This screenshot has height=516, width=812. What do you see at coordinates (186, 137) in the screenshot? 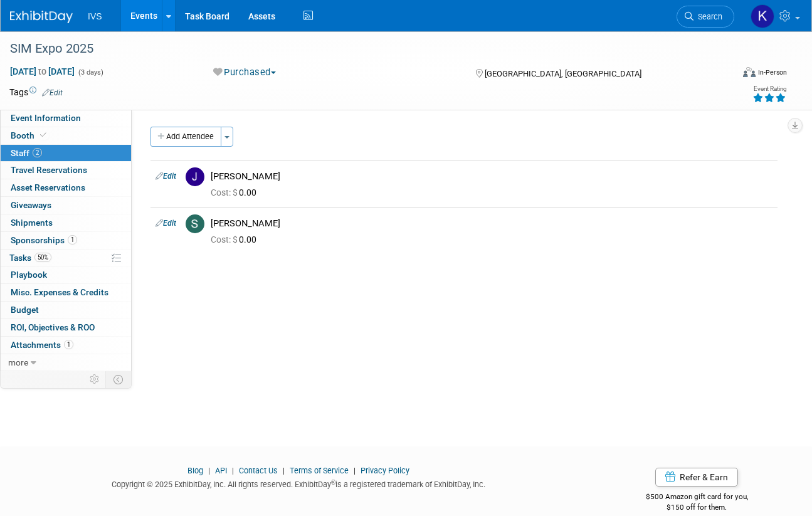
I see `button: Add Attendee` at bounding box center [186, 137].